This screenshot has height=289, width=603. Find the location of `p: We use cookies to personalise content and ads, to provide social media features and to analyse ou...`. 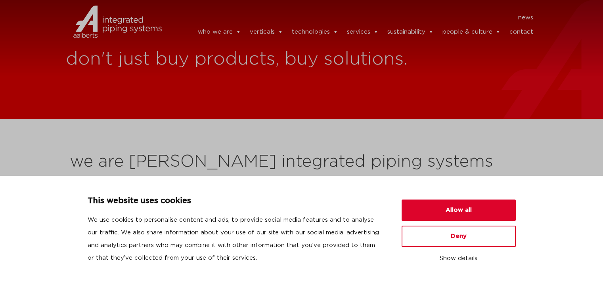

p: We use cookies to personalise content and ads, to provide social media features and to analyse ou... is located at coordinates (235, 239).